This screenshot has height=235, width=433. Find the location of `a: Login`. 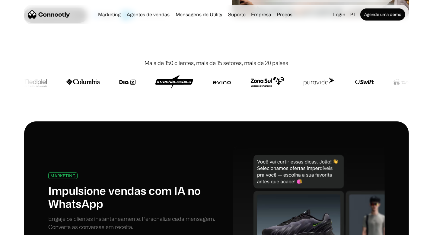

a: Login is located at coordinates (339, 14).